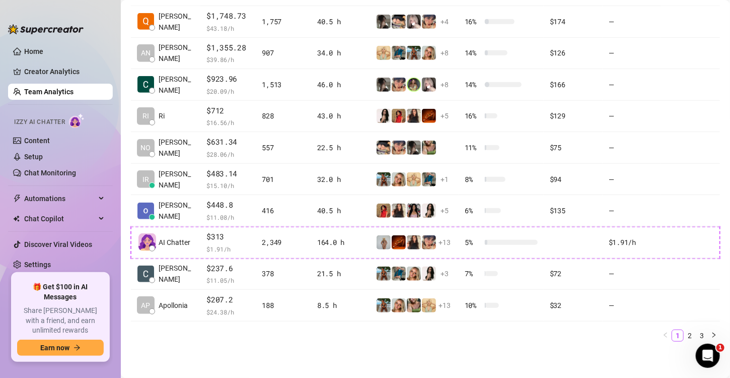 Image resolution: width=730 pixels, height=378 pixels. Describe the element at coordinates (384, 242) in the screenshot. I see `img: Barbi` at that location.